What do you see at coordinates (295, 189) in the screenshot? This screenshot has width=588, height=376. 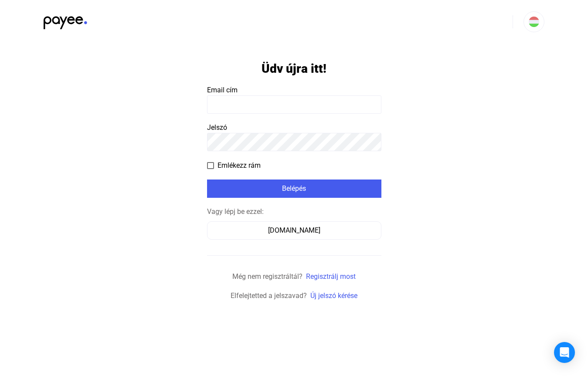 I see `div: Belépés` at bounding box center [295, 189].